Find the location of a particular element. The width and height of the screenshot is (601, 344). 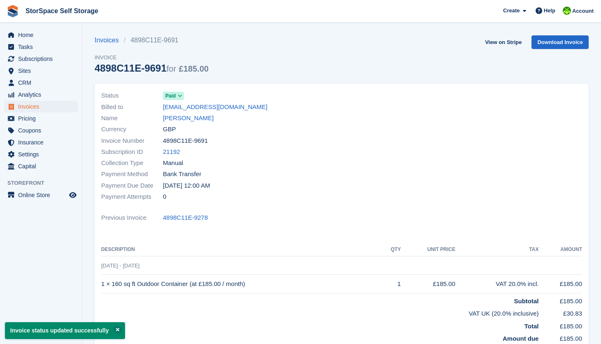

span: Payment Attempts is located at coordinates (132, 197).